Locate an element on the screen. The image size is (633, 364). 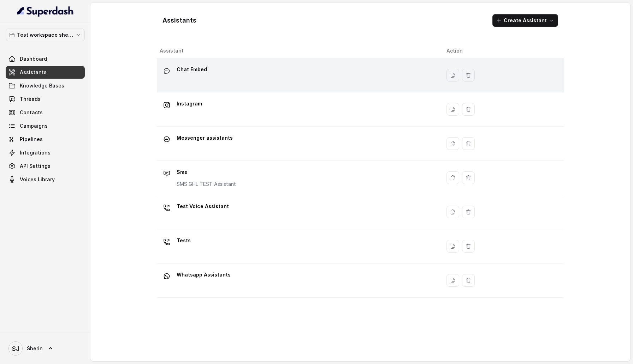
p: Whatsapp Assistants is located at coordinates (203, 275).